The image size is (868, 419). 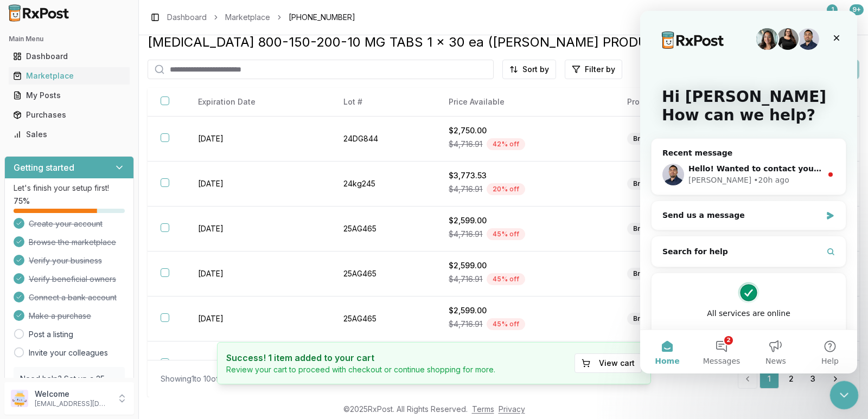 I want to click on span: Verify your business, so click(x=65, y=261).